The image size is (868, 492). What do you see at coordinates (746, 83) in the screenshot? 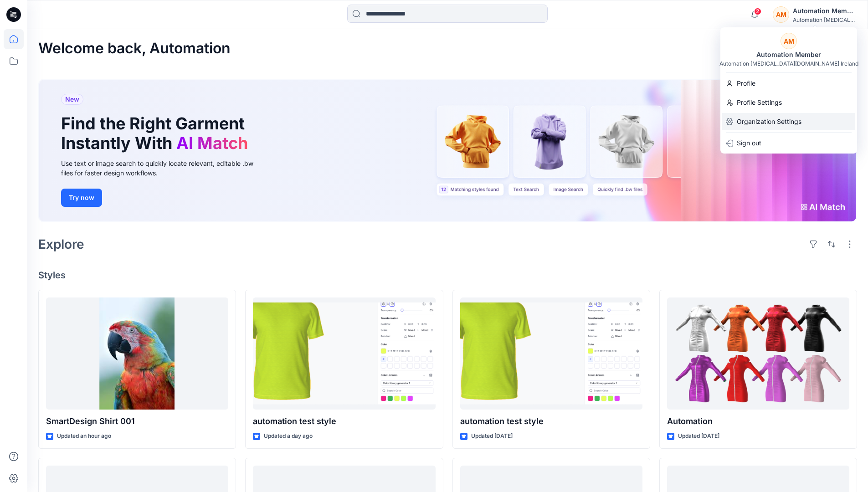
I see `p: Profile` at bounding box center [746, 83].